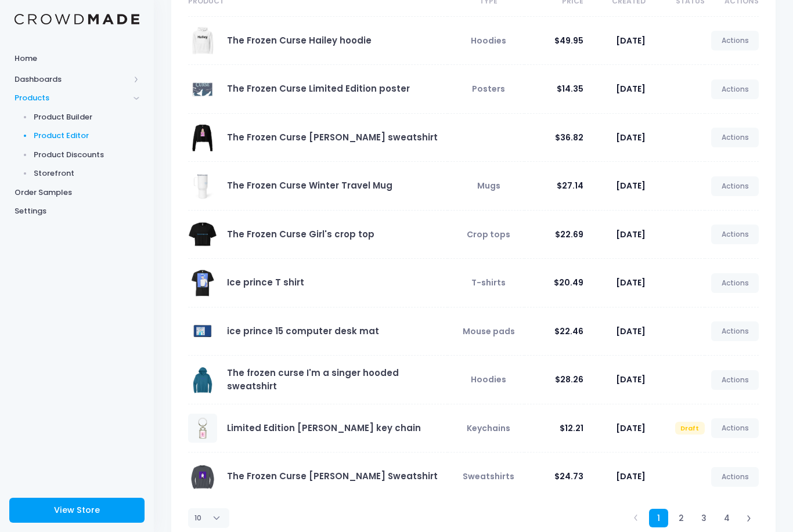 The width and height of the screenshot is (793, 532). What do you see at coordinates (313, 379) in the screenshot?
I see `a: The frozen curse I'm a singer hooded sweatshirt` at bounding box center [313, 379].